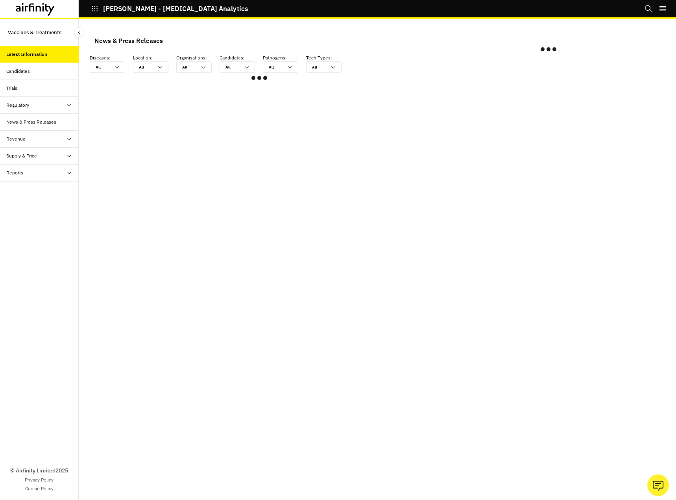 Image resolution: width=676 pixels, height=500 pixels. Describe the element at coordinates (111, 58) in the screenshot. I see `p: Diseases :` at that location.